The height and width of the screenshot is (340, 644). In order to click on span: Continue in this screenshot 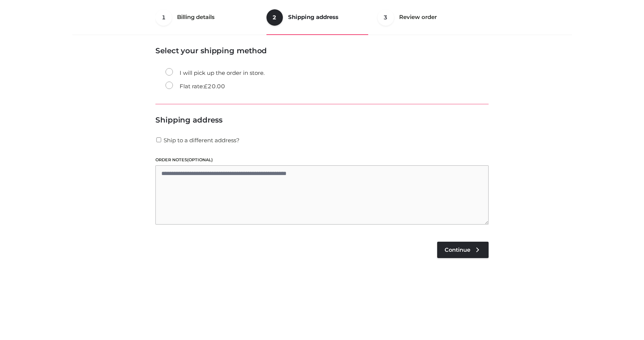, I will do `click(457, 250)`.